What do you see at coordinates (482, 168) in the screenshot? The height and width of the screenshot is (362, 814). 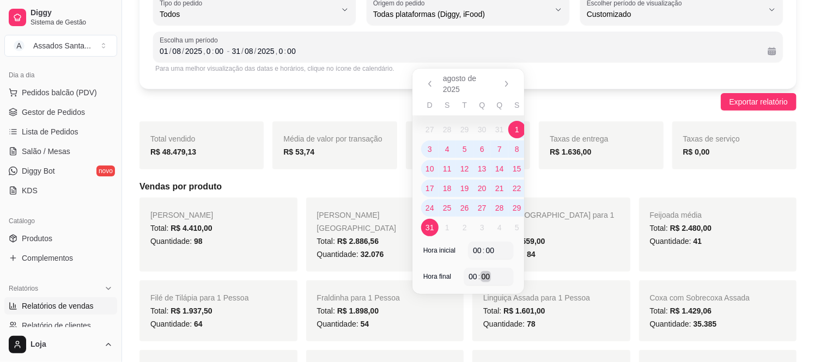 I see `table: agosto de 2025` at bounding box center [482, 168].